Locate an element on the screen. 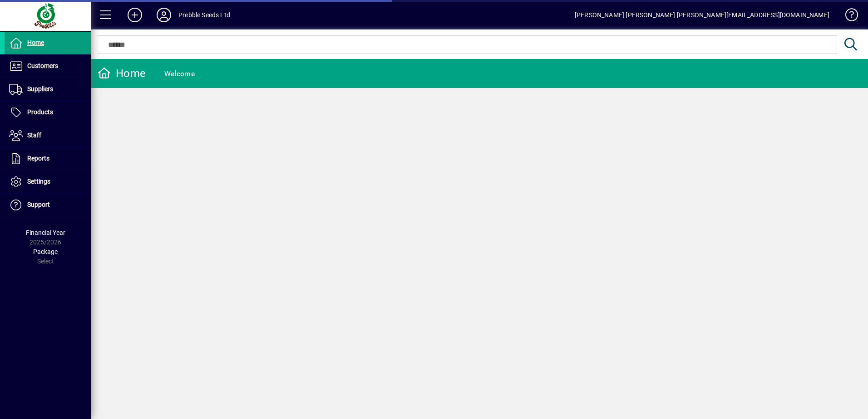 The width and height of the screenshot is (868, 419). span: Package is located at coordinates (45, 252).